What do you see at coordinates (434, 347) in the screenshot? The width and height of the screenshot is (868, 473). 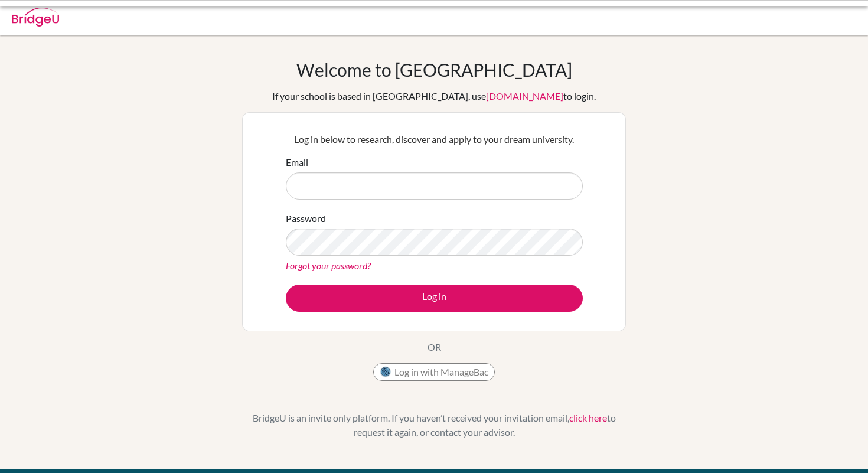 I see `p: OR` at bounding box center [434, 347].